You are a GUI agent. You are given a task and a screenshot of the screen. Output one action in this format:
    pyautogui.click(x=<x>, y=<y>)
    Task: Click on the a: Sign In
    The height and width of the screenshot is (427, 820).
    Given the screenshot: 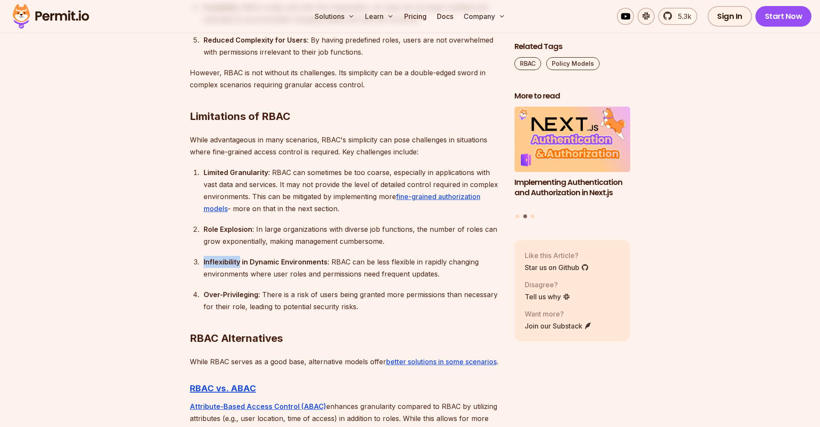 What is the action you would take?
    pyautogui.click(x=730, y=16)
    